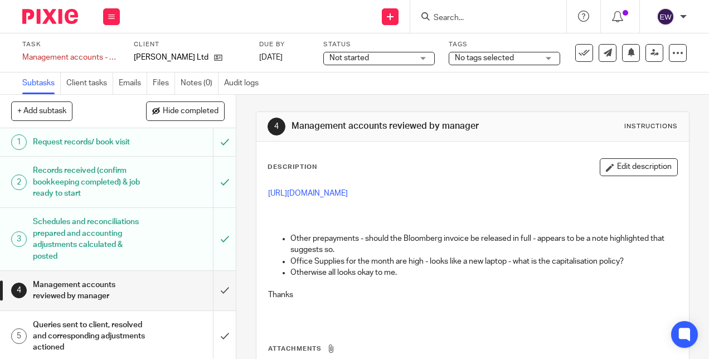  I want to click on div: Management accounts - Monthly, so click(71, 57).